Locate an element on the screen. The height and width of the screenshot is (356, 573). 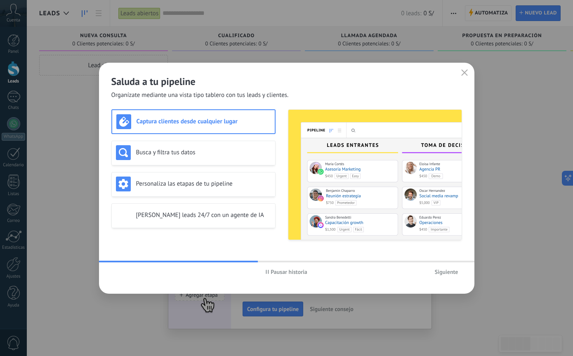
h3: Personaliza las etapas de tu pipeline is located at coordinates (203, 184).